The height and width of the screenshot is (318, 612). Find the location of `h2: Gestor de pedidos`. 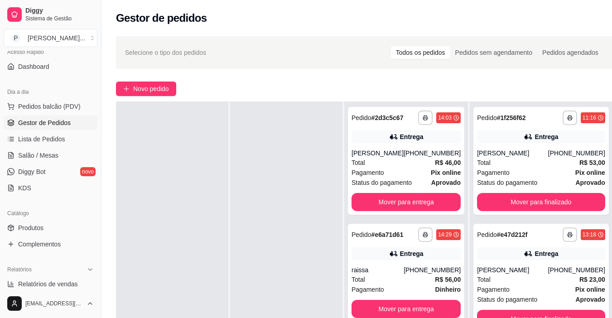

h2: Gestor de pedidos is located at coordinates (161, 18).